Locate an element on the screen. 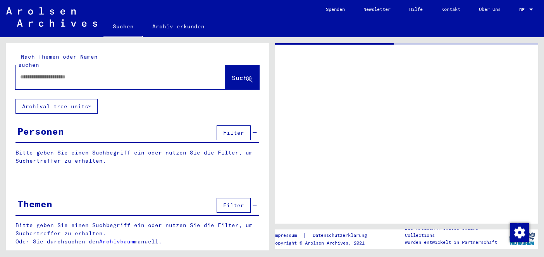  p: Bitte geben Sie einen Suchbegriff ein oder nutzen Sie die Filter, um Suchertreffer zu erhalten. O... is located at coordinates (137, 233).